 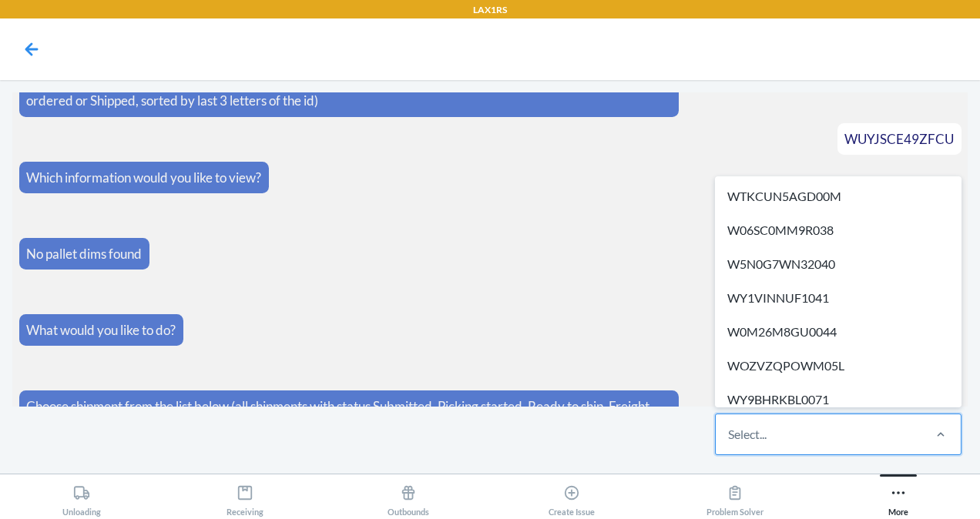 What do you see at coordinates (571, 497) in the screenshot?
I see `div: Create Issue` at bounding box center [571, 497].